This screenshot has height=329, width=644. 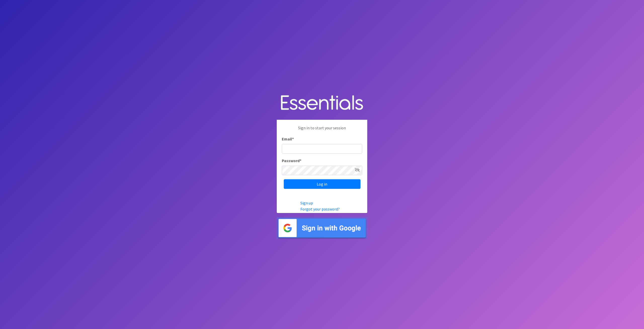 I want to click on input: Log in, so click(x=322, y=184).